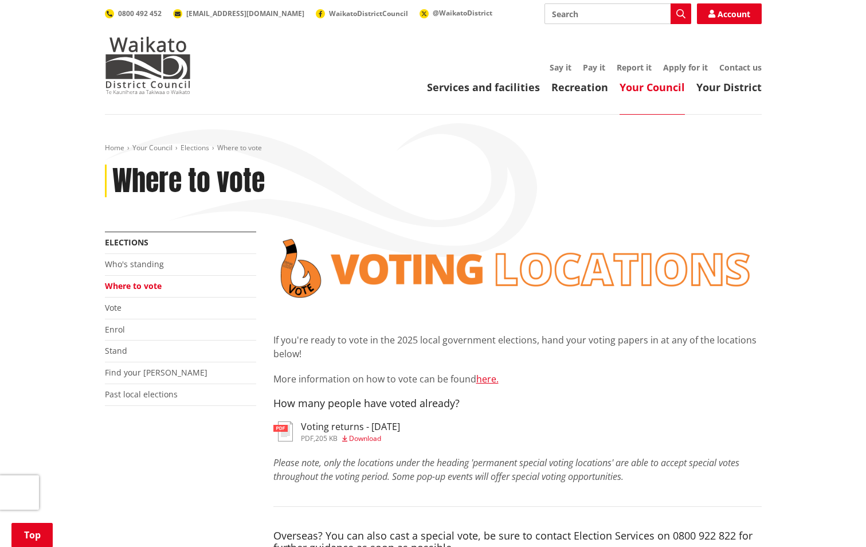 This screenshot has height=547, width=866. I want to click on span: @WaikatoDistrict, so click(463, 13).